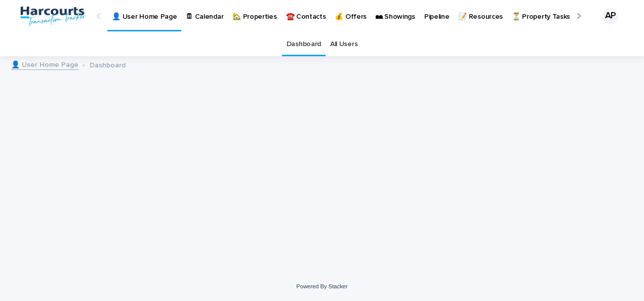  I want to click on a: Dashboard, so click(304, 44).